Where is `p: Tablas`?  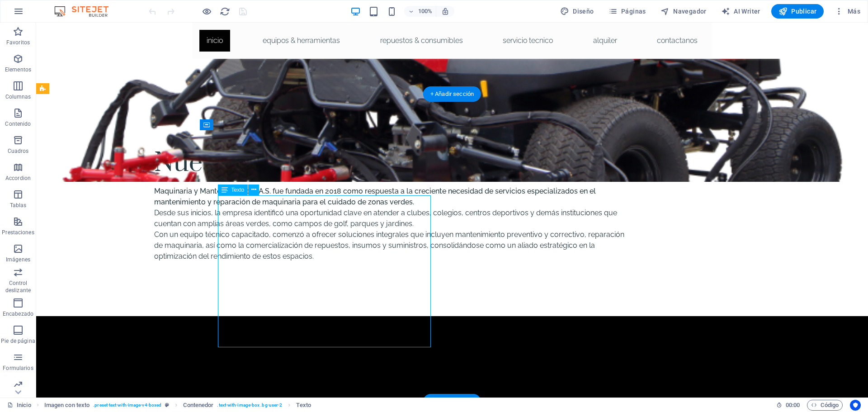 p: Tablas is located at coordinates (18, 206).